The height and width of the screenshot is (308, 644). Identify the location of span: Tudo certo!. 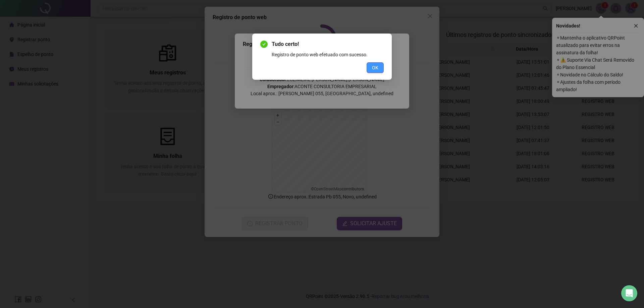
(328, 44).